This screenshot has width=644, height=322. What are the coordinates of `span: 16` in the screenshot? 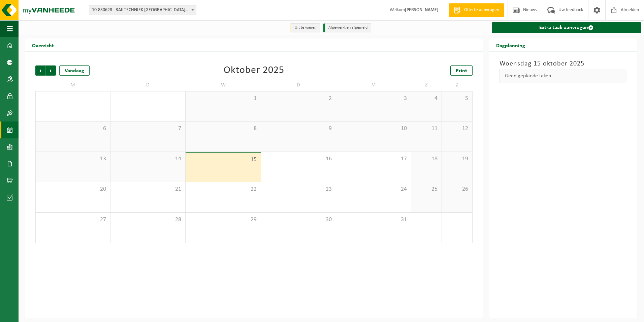 It's located at (299, 159).